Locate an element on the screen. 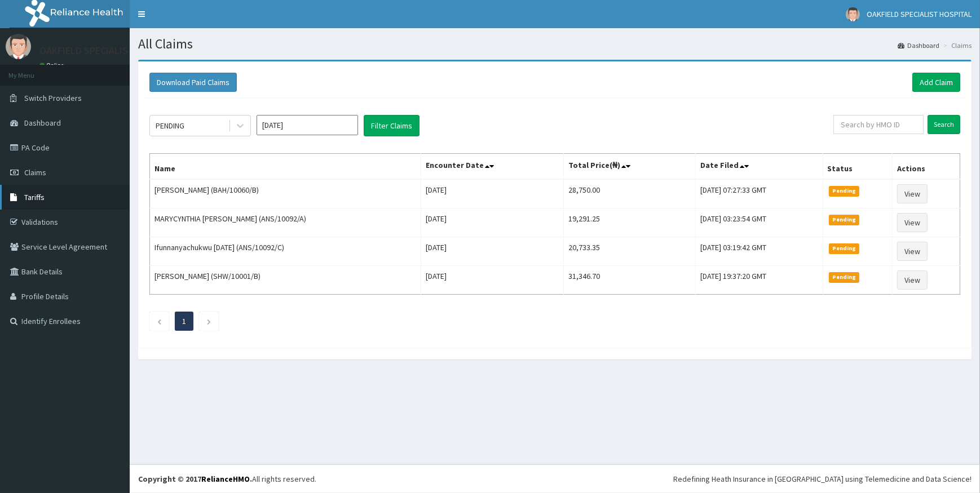  th: Name is located at coordinates (285, 167).